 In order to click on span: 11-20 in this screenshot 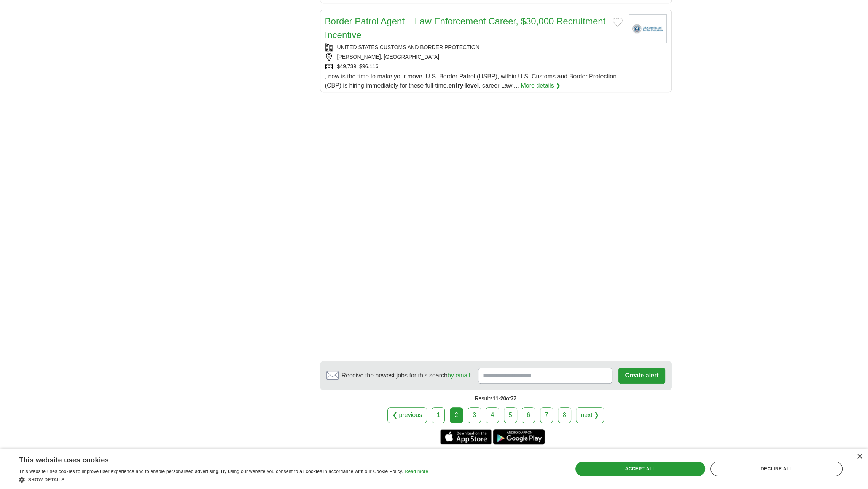, I will do `click(499, 398)`.